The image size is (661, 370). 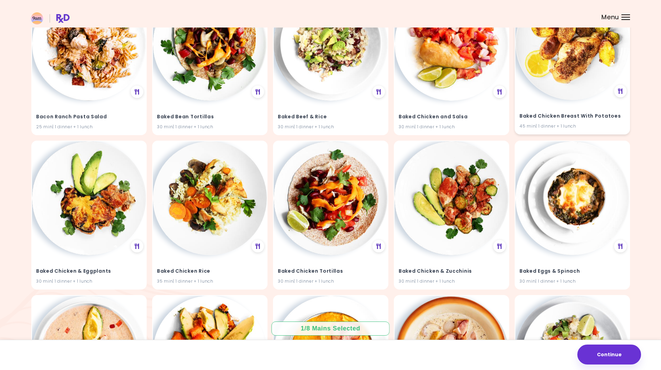 I want to click on img: RxDiet, so click(x=50, y=18).